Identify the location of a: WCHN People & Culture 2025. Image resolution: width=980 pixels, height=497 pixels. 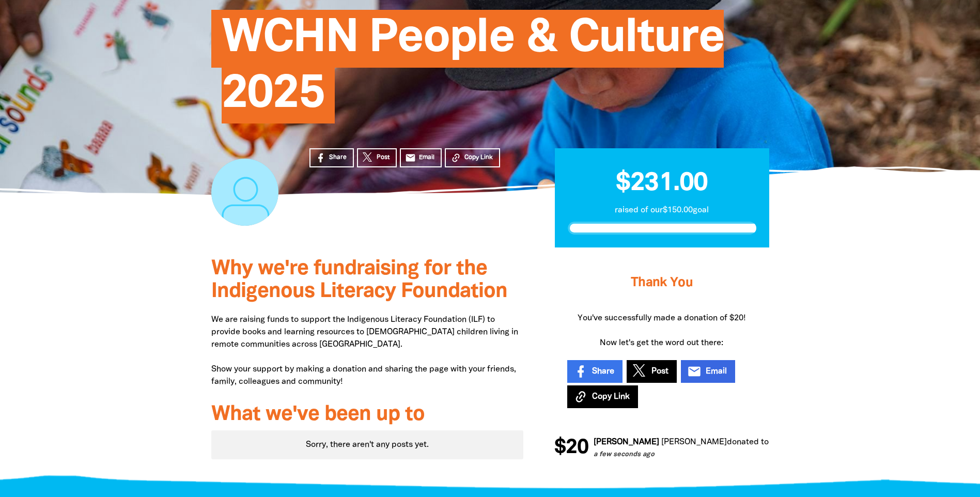
(824, 442).